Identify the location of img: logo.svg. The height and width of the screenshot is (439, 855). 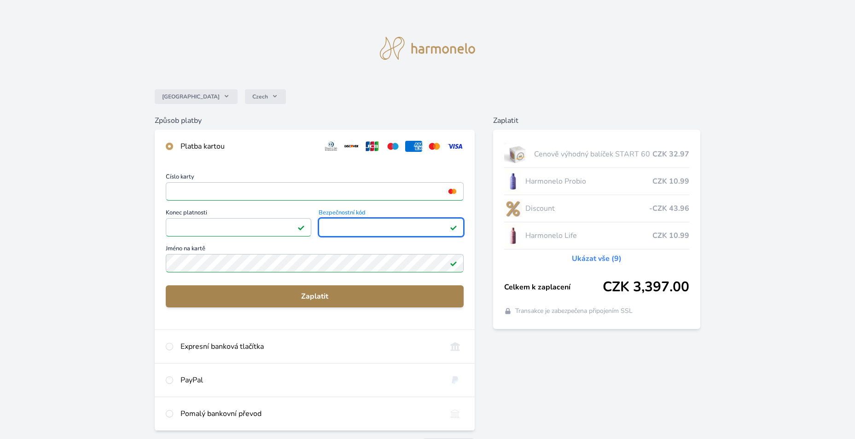
(428, 48).